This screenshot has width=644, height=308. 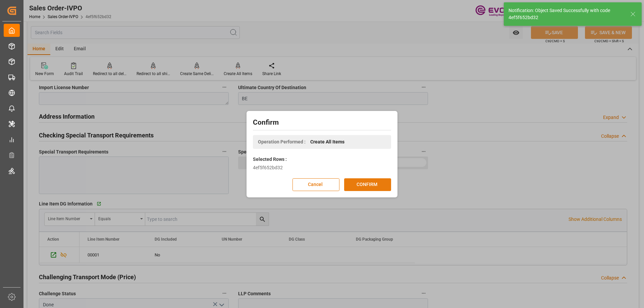 What do you see at coordinates (327, 142) in the screenshot?
I see `span: Create All Items` at bounding box center [327, 142].